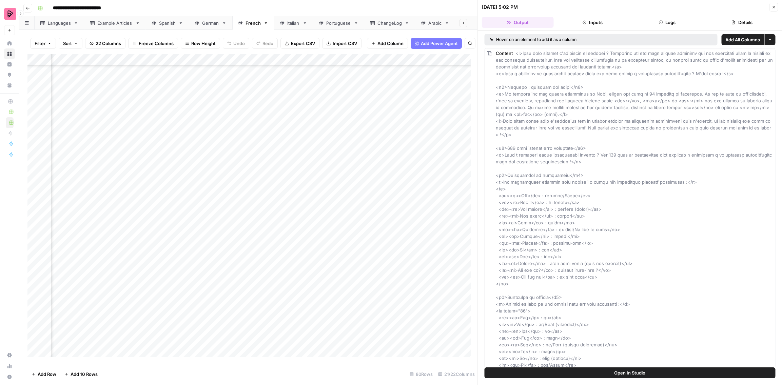 This screenshot has width=782, height=385. What do you see at coordinates (167, 23) in the screenshot?
I see `a: Spanish` at bounding box center [167, 23].